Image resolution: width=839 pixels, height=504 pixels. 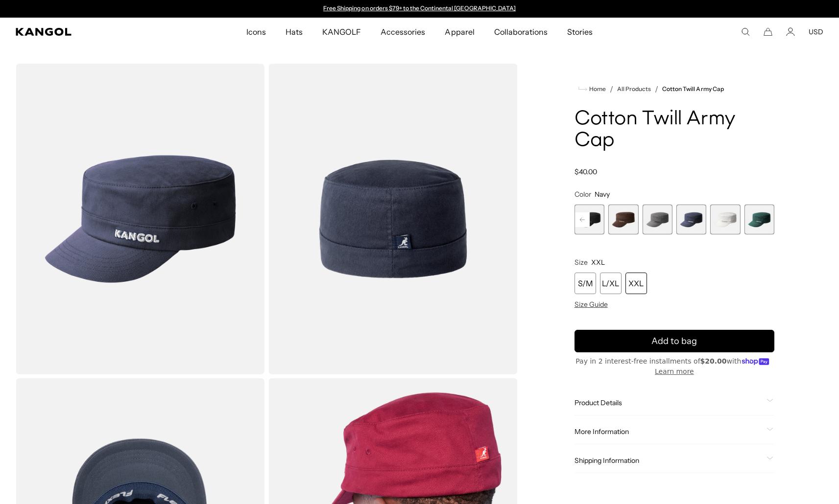 What do you see at coordinates (674, 341) in the screenshot?
I see `button: Add to bag` at bounding box center [674, 341].